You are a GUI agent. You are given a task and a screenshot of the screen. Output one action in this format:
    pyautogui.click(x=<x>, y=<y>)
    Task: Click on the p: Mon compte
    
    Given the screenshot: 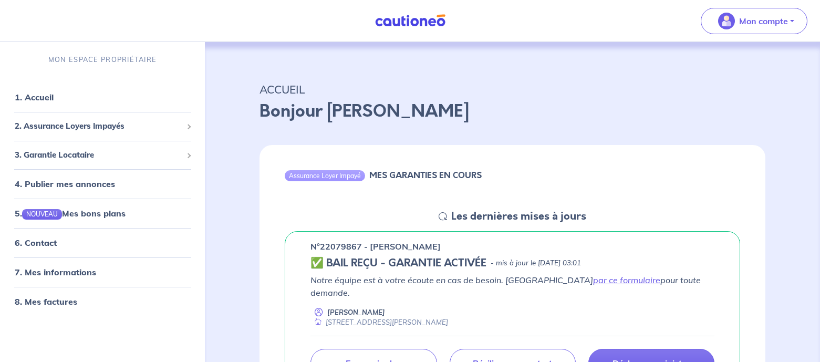 What is the action you would take?
    pyautogui.click(x=764, y=21)
    